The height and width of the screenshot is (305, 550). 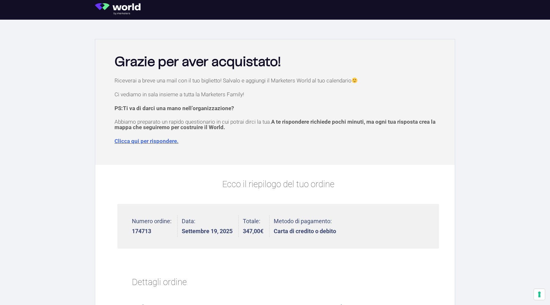 What do you see at coordinates (210, 226) in the screenshot?
I see `li: Data:` at bounding box center [210, 226].